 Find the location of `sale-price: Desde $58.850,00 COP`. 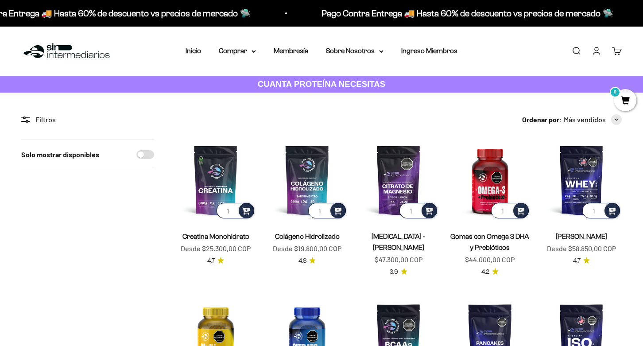

sale-price: Desde $58.850,00 COP is located at coordinates (581, 248).